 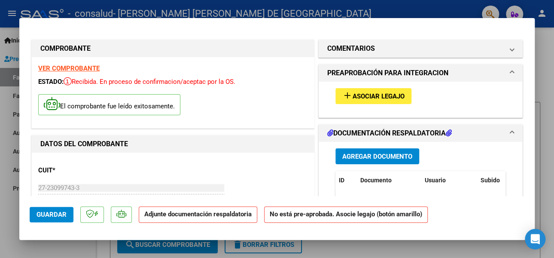 I want to click on strong: VER COMPROBANTE, so click(x=69, y=68).